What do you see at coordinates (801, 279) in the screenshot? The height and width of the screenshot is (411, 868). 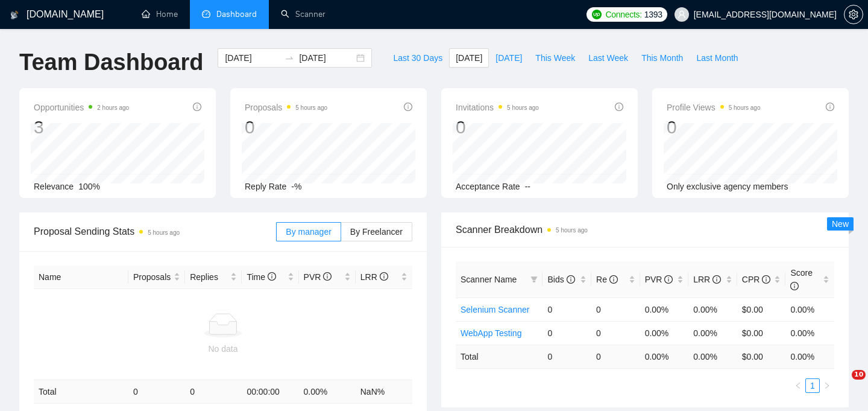 I see `span: Score` at bounding box center [801, 279].